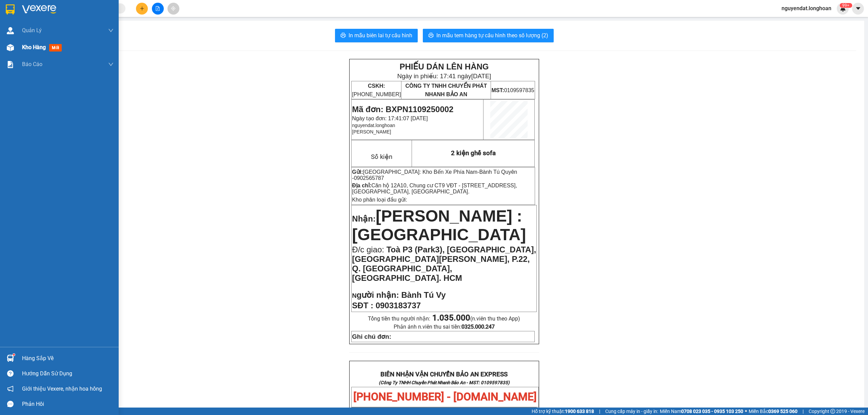  What do you see at coordinates (492, 35) in the screenshot?
I see `span: In mẫu tem hàng tự cấu hình theo số lượng (2)` at bounding box center [492, 35].